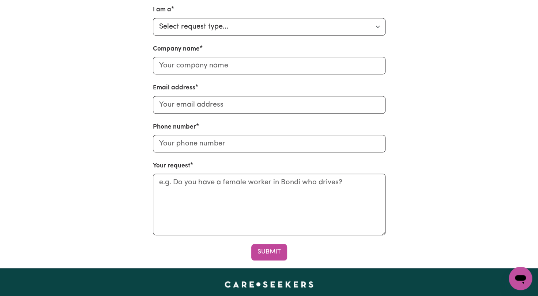 The height and width of the screenshot is (296, 538). Describe the element at coordinates (162, 10) in the screenshot. I see `label: I am a` at that location.